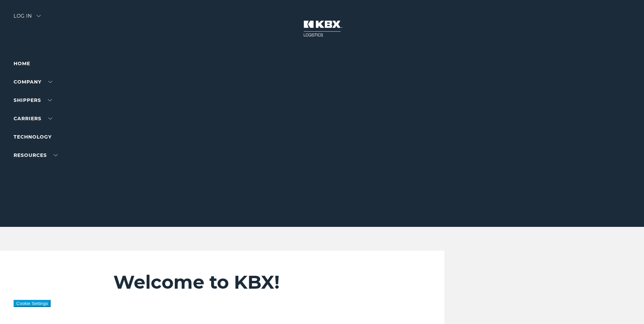  Describe the element at coordinates (33, 82) in the screenshot. I see `a: Company` at that location.